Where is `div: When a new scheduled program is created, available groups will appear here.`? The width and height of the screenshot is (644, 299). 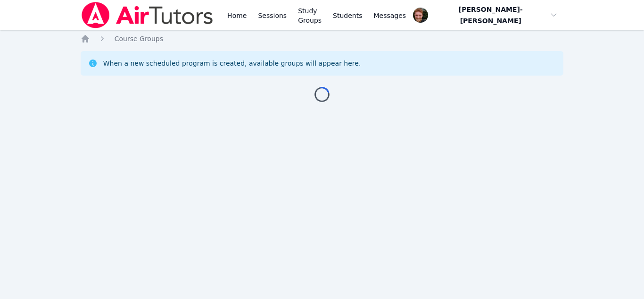 div: When a new scheduled program is created, available groups will appear here. is located at coordinates (232, 63).